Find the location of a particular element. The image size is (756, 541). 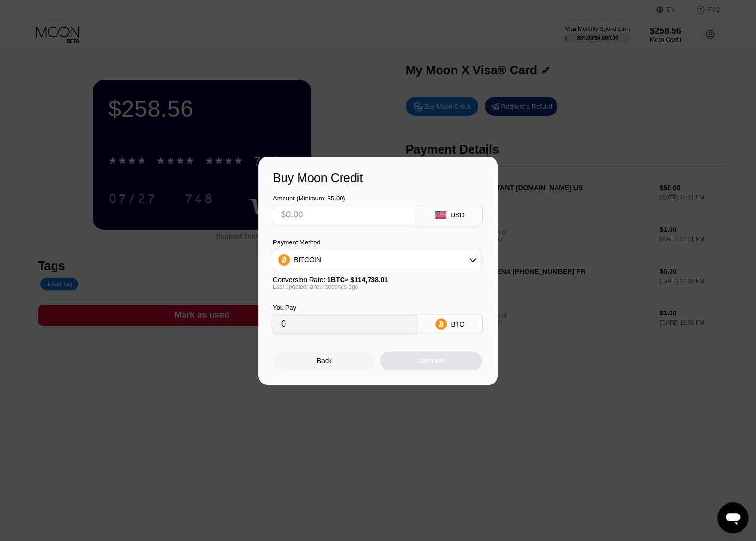

div: Conversion Rate: is located at coordinates (377, 280).